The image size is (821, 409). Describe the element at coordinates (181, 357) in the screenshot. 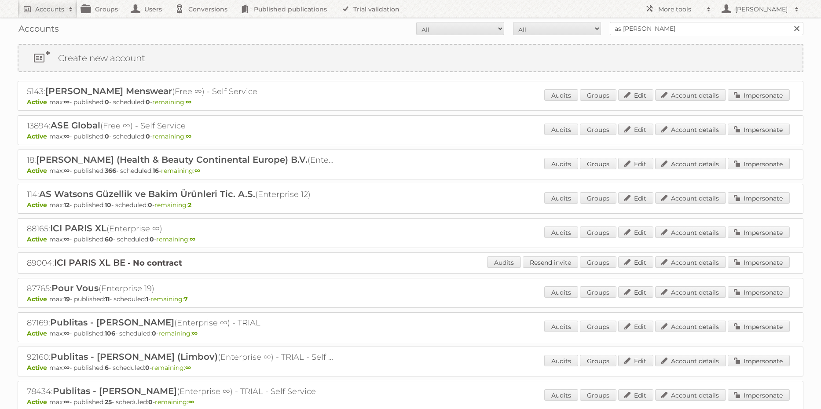

I see `h2: 92160: (Enterprise ∞) - TRIAL - Self Service` at that location.